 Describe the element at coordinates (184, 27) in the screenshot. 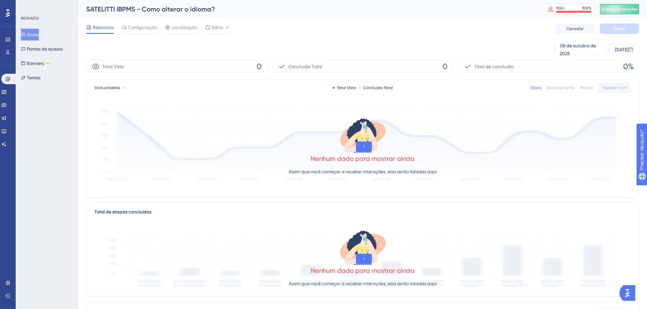

I see `font: Localização` at that location.